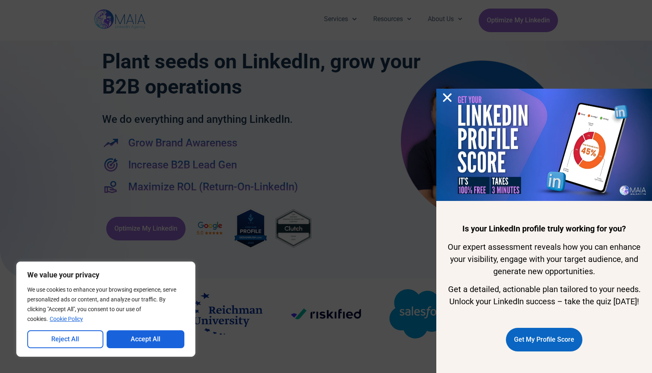 This screenshot has width=652, height=373. I want to click on a: Get My Profile Score, so click(544, 340).